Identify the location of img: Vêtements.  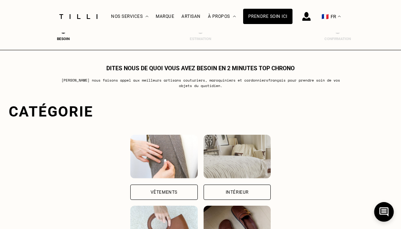
(164, 156).